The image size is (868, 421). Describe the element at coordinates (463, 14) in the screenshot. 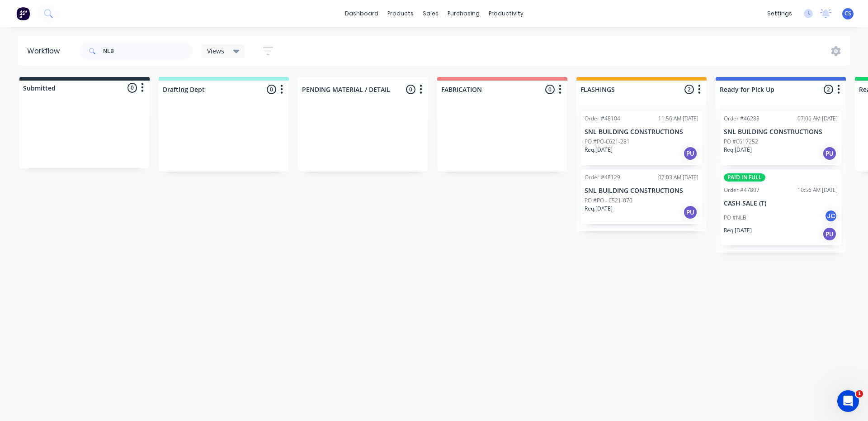

I see `div: purchasing` at that location.